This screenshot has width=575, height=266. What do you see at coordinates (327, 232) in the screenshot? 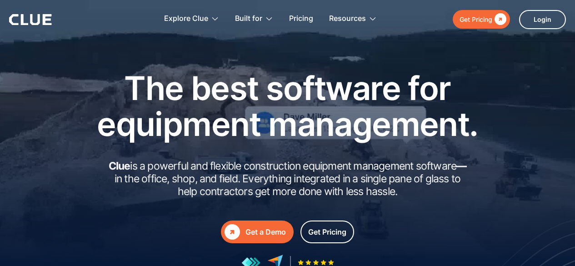
I see `a: Get Pricing` at bounding box center [327, 232].